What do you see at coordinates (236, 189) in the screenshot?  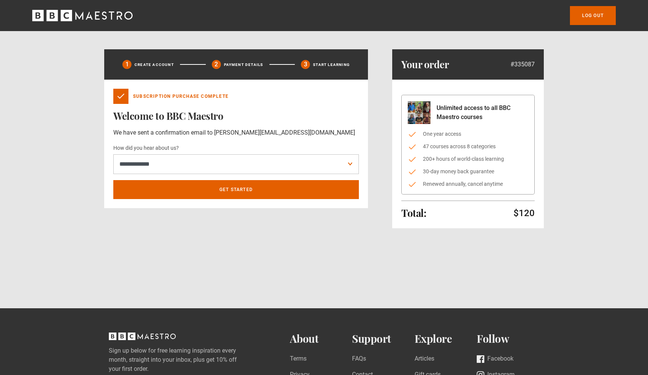 I see `a: Get Started` at bounding box center [236, 189].